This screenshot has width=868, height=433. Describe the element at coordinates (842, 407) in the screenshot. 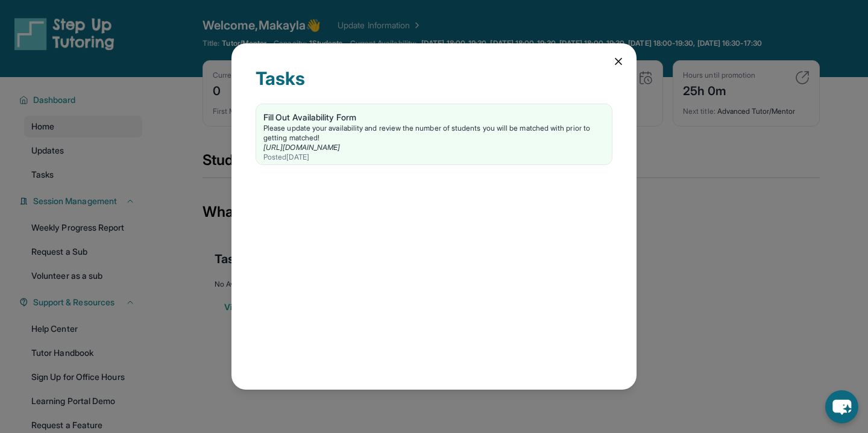

I see `button: chat-button` at that location.